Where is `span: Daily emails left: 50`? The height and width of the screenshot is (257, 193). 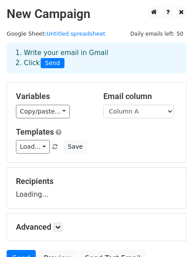
span: Daily emails left: 50 is located at coordinates (156, 34).